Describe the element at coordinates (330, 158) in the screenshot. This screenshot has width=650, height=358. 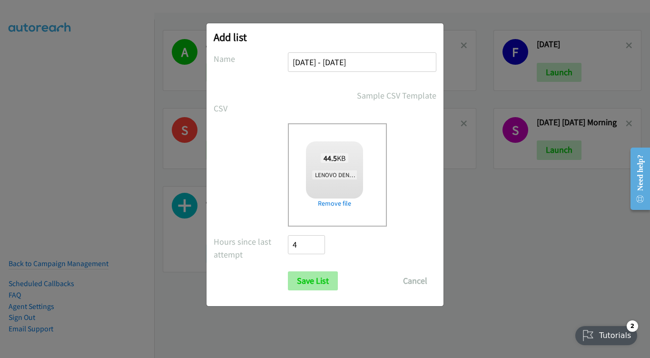
I see `strong: 44.5` at that location.